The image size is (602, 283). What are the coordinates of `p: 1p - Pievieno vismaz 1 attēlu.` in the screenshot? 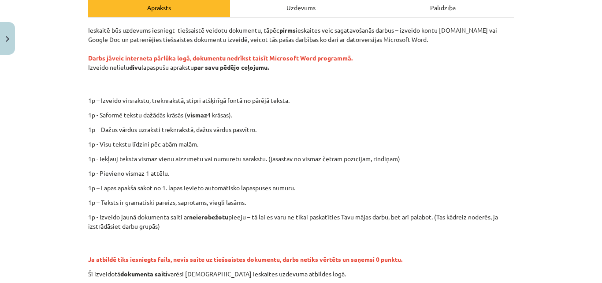 It's located at (301, 173).